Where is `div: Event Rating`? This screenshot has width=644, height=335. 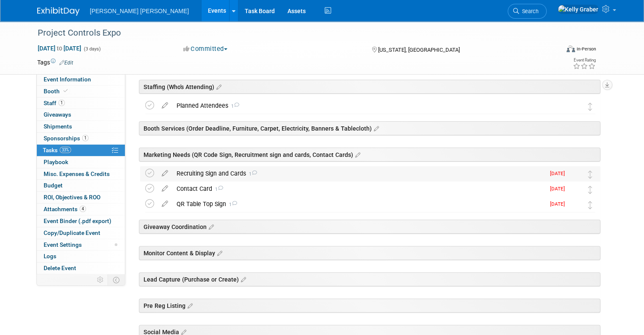
div: Event Rating is located at coordinates (585, 60).